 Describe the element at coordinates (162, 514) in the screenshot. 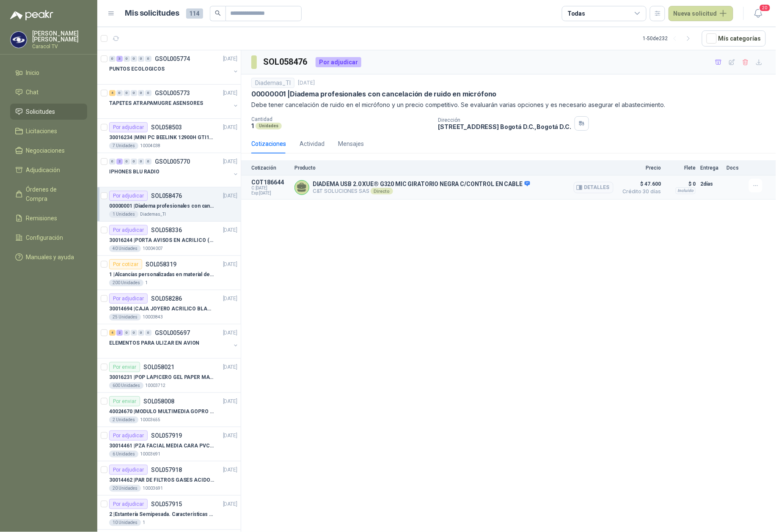

I see `p: 2 | Estantería Semipesada. Características en el adjunto` at that location.